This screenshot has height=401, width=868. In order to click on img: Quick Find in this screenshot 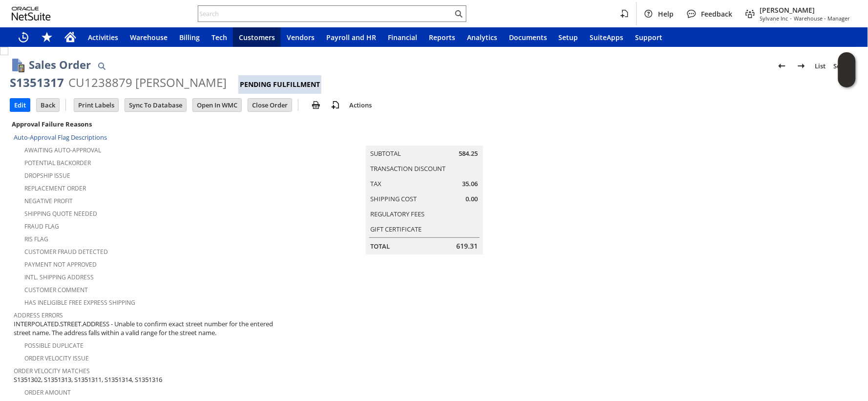, I will do `click(102, 66)`.